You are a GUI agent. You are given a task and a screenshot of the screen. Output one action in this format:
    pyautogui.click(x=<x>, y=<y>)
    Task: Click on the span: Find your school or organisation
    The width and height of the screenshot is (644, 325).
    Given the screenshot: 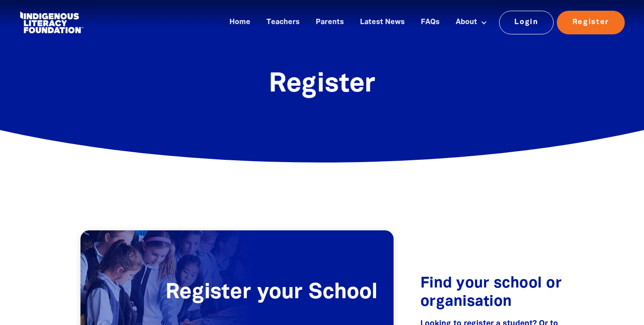 What is the action you would take?
    pyautogui.click(x=491, y=293)
    